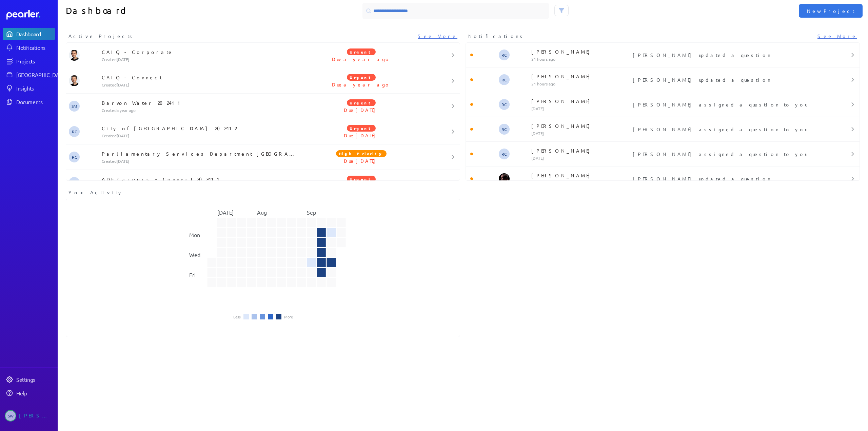 The height and width of the screenshot is (431, 868). Describe the element at coordinates (102, 36) in the screenshot. I see `span: Active Projects` at that location.